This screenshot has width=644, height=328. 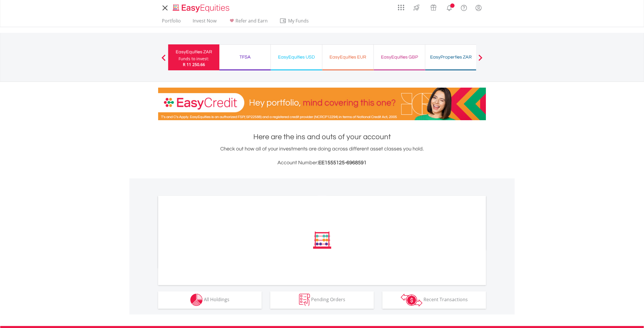 I want to click on span: All Holdings, so click(x=217, y=299).